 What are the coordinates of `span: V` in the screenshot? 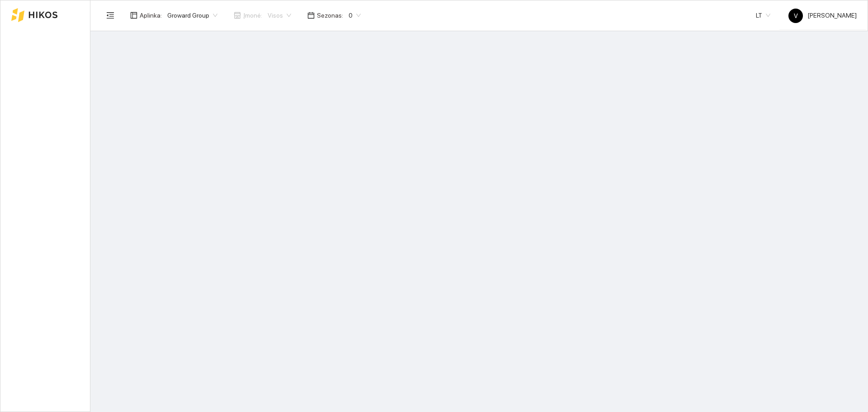 It's located at (796, 16).